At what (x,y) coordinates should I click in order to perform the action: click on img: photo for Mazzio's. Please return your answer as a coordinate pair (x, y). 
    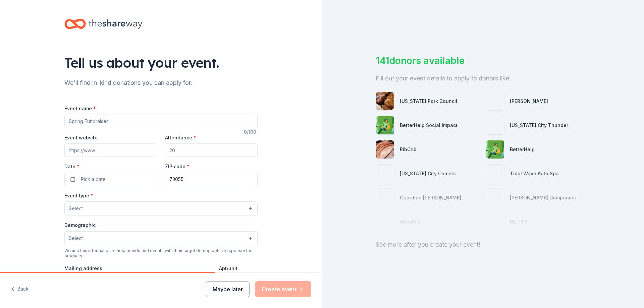
    Looking at the image, I should click on (495, 101).